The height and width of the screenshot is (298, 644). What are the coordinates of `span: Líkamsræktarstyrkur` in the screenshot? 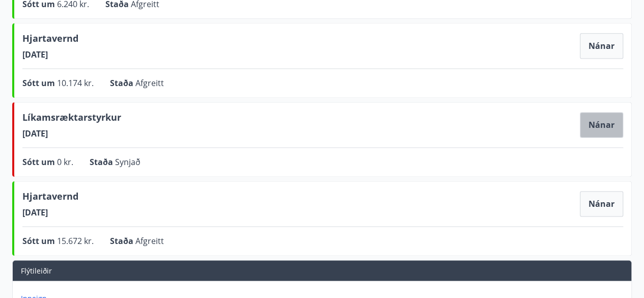 It's located at (72, 119).